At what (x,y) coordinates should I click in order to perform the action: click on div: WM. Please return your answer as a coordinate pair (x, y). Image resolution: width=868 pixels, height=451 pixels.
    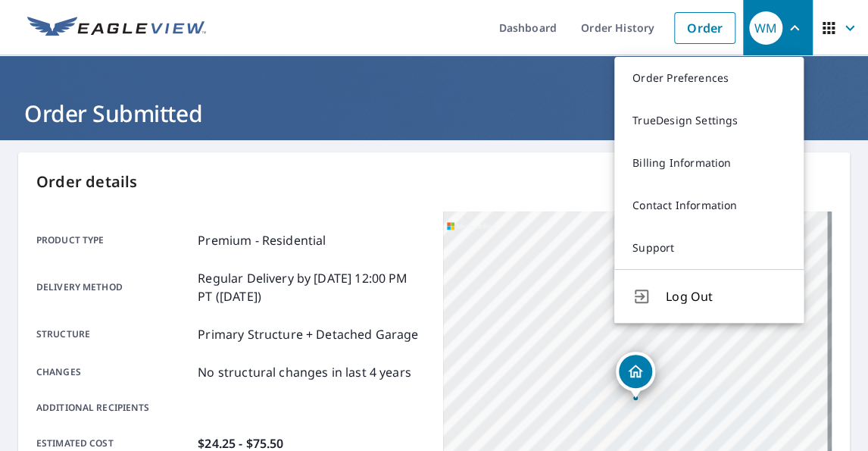
    Looking at the image, I should click on (766, 28).